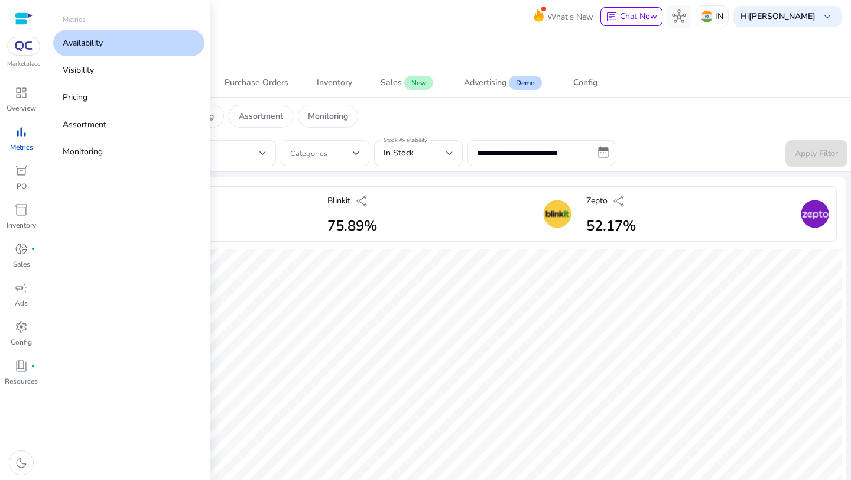 Image resolution: width=851 pixels, height=480 pixels. I want to click on p: IN, so click(719, 16).